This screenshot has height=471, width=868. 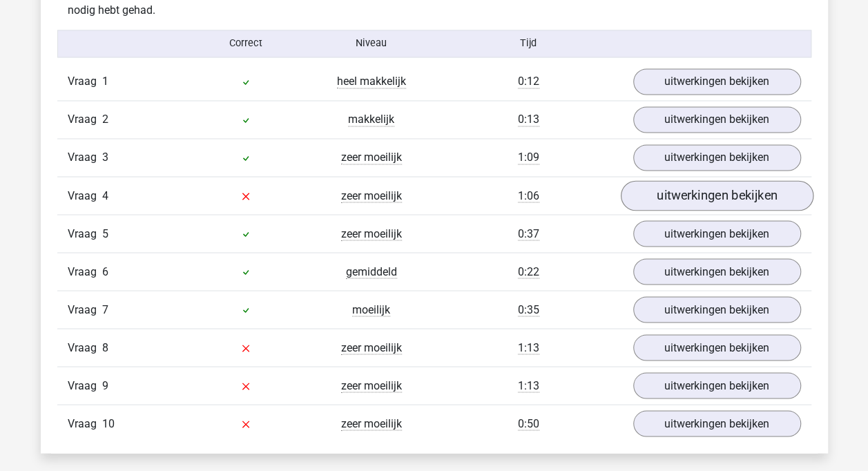 What do you see at coordinates (105, 156) in the screenshot?
I see `span: 3` at bounding box center [105, 156].